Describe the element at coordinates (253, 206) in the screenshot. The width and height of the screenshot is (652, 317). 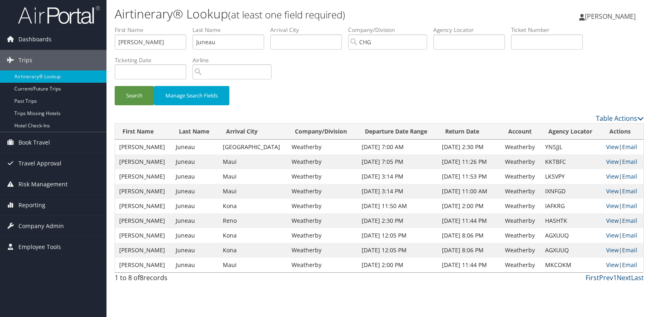
I see `td: Kona` at that location.